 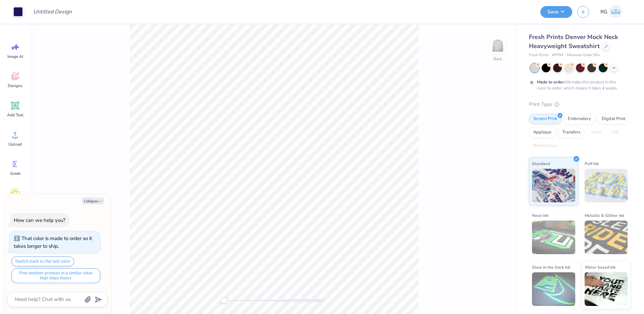 I want to click on img: Metallic & Glitter Ink, so click(x=607, y=237).